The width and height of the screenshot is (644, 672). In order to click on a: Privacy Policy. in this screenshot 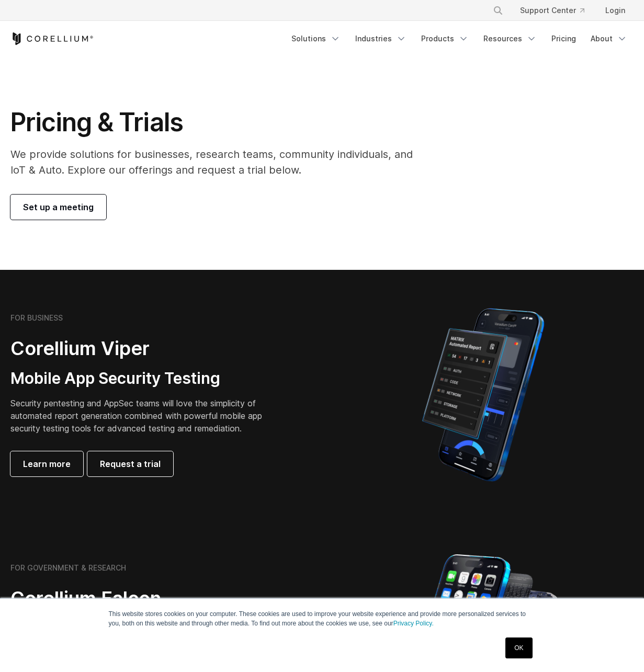, I will do `click(414, 624)`.